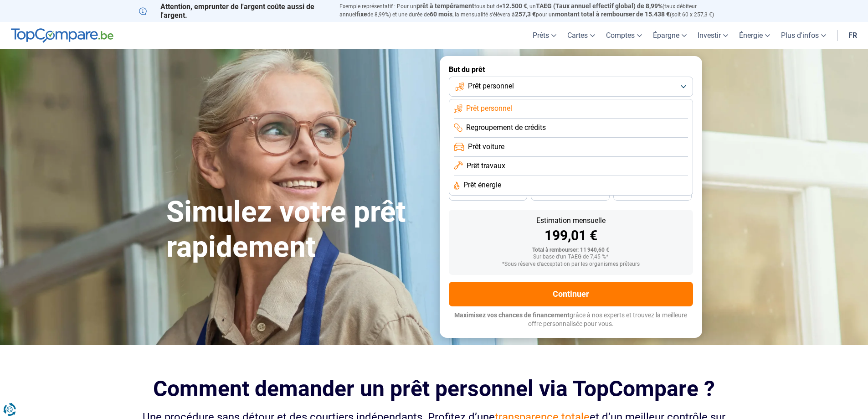  Describe the element at coordinates (488, 194) in the screenshot. I see `span: 36 mois` at that location.